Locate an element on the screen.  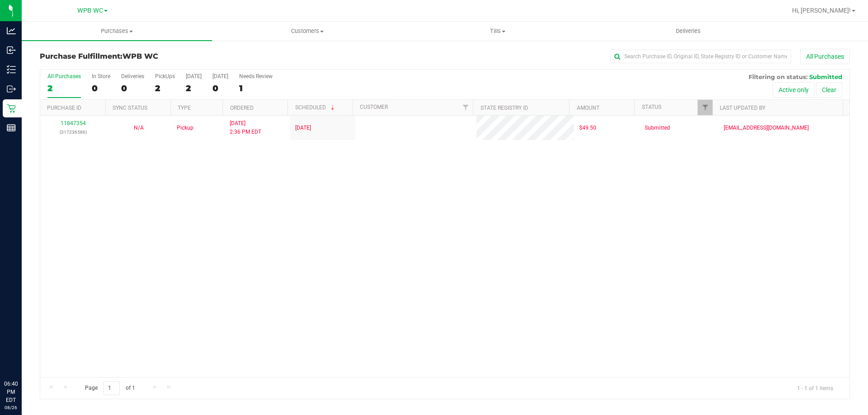
span: $49.50 is located at coordinates (588, 128).